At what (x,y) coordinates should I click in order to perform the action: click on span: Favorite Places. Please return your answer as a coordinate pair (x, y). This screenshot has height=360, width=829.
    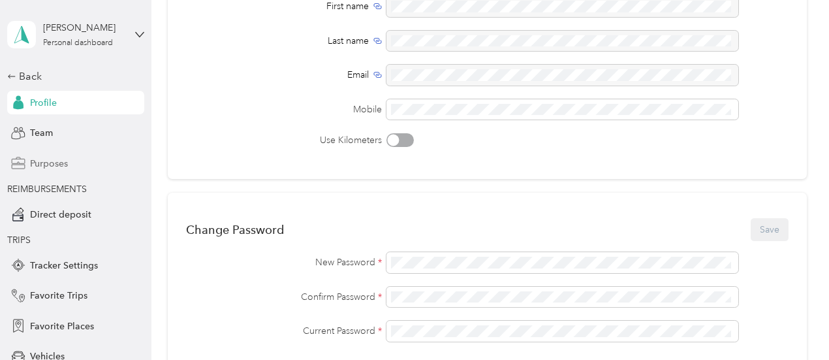
    Looking at the image, I should click on (62, 326).